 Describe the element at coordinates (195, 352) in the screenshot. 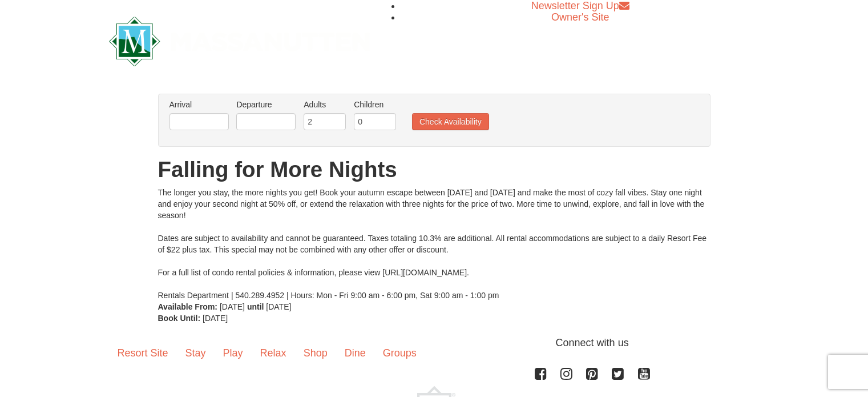

I see `a: Stay` at that location.